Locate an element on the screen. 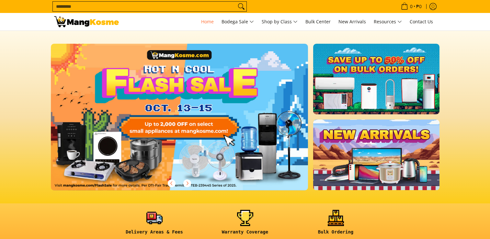 Image resolution: width=490 pixels, height=239 pixels. a: More is located at coordinates (190, 122).